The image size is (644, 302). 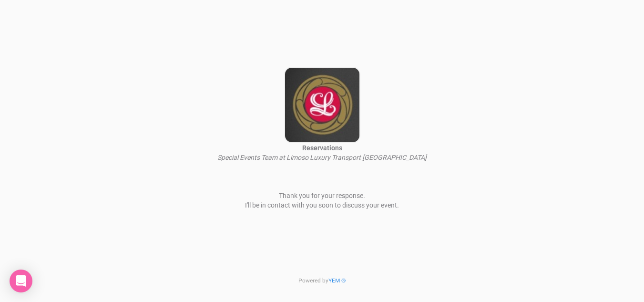 What do you see at coordinates (337, 281) in the screenshot?
I see `a: YEM ®` at bounding box center [337, 281].